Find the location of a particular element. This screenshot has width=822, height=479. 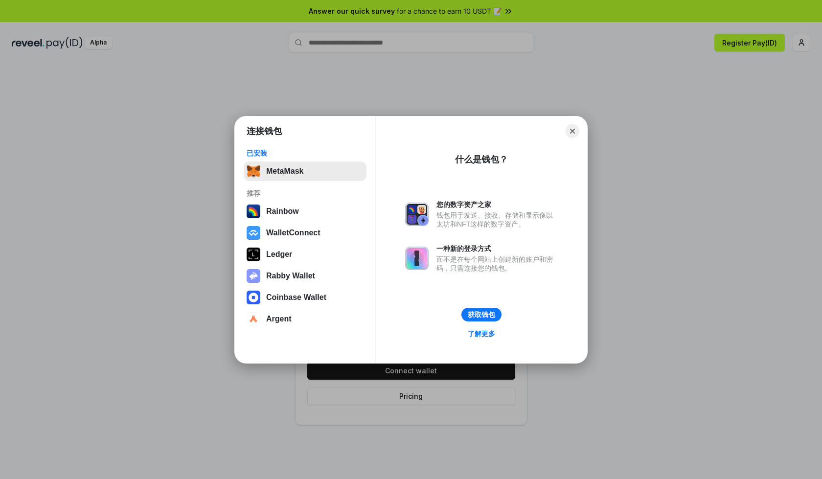

button: 获取钱包 is located at coordinates (481, 315).